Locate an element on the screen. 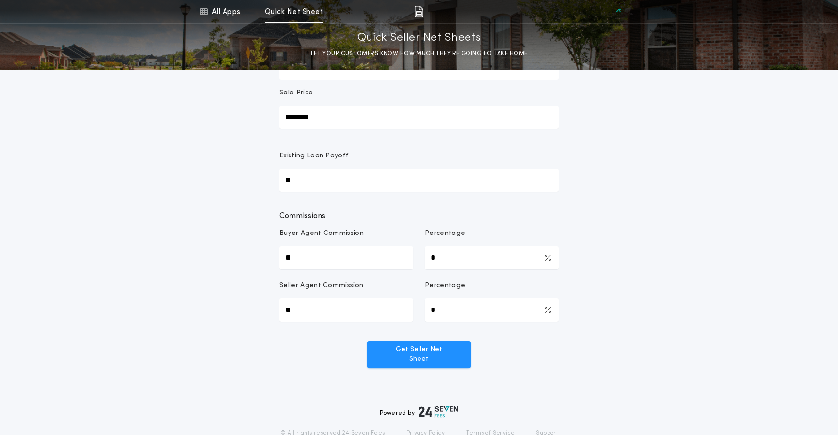 This screenshot has width=838, height=435. p: LET YOUR CUSTOMERS KNOW HOW MUCH THEY’RE GOING TO TAKE HOME is located at coordinates (419, 54).